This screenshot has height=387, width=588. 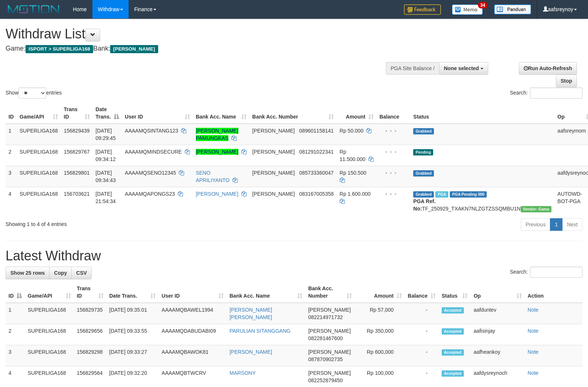 What do you see at coordinates (77, 131) in the screenshot?
I see `span: 156829439` at bounding box center [77, 131].